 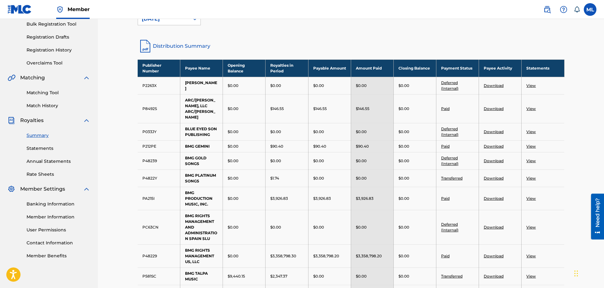 What do you see at coordinates (58, 135) in the screenshot?
I see `a: Summary` at bounding box center [58, 135].